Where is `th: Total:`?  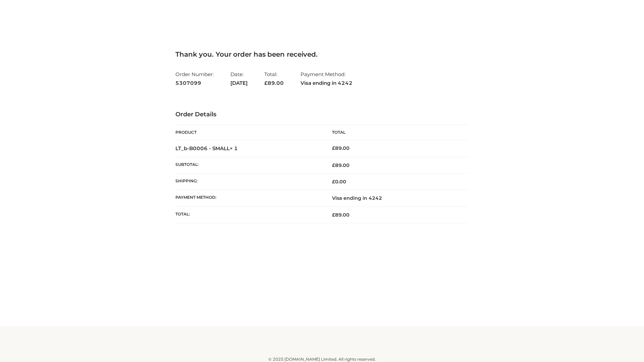 th: Total: is located at coordinates (248, 215).